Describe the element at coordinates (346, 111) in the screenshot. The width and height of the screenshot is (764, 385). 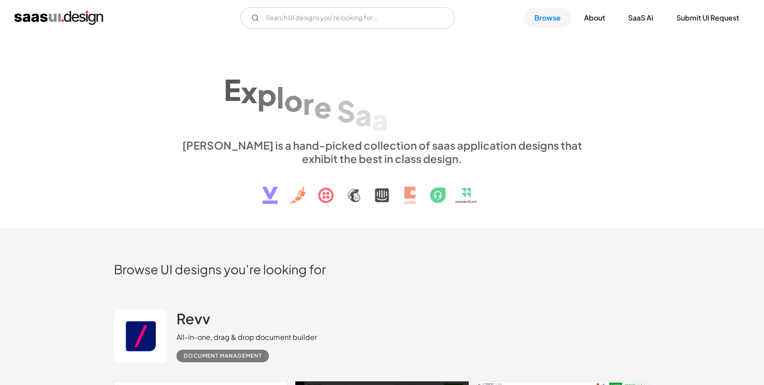
I see `div: S` at that location.